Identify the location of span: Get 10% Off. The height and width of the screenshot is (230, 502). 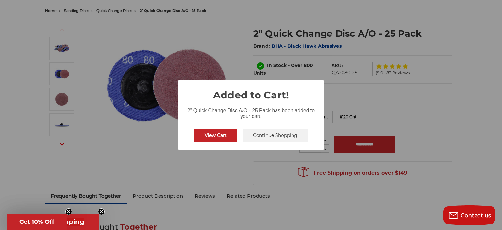
(37, 221).